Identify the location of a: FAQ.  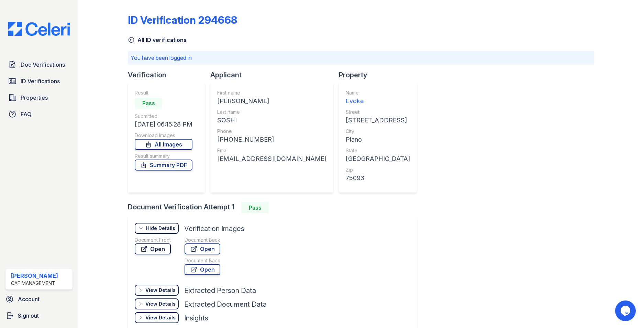
(39, 114).